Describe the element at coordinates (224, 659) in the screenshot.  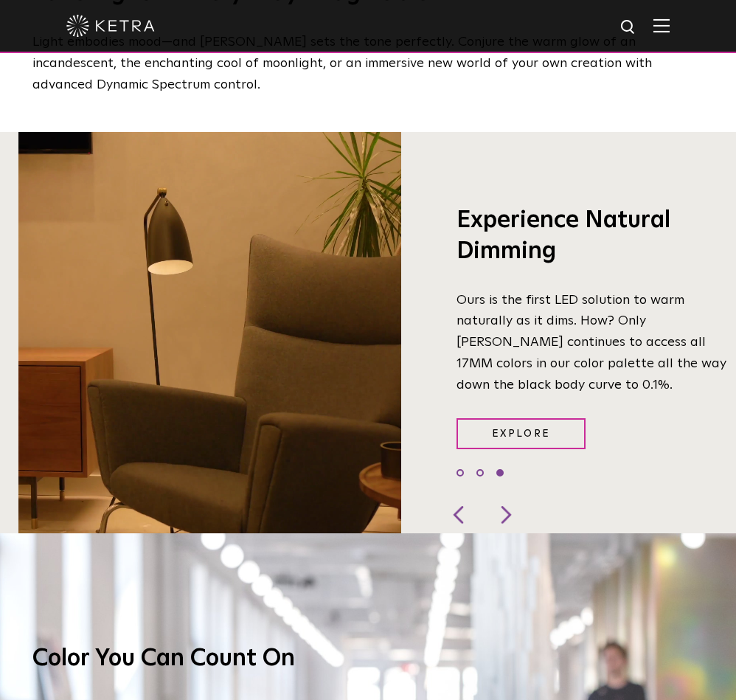
I see `h3: Color You Can Count On` at that location.